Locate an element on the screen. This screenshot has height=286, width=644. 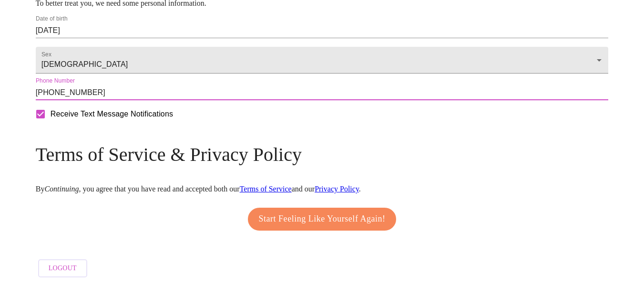
span: Start Feeling Like Yourself Again! is located at coordinates (322, 219).